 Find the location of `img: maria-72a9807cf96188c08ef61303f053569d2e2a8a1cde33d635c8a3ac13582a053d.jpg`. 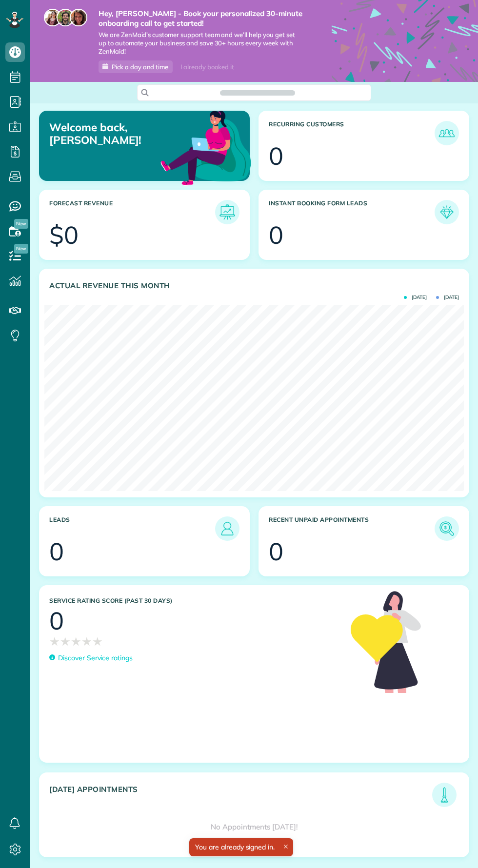

img: maria-72a9807cf96188c08ef61303f053569d2e2a8a1cde33d635c8a3ac13582a053d.jpg is located at coordinates (53, 18).